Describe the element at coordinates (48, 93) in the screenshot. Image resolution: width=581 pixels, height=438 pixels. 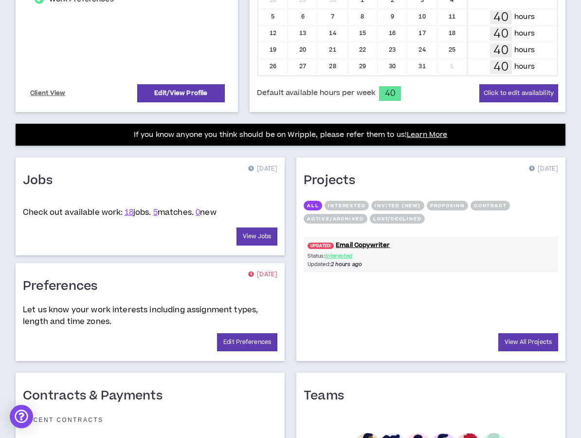
I see `a: Client View` at that location.